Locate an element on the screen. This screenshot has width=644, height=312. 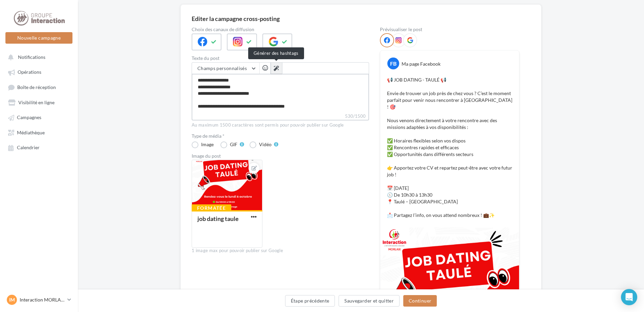
span: Calendrier is located at coordinates (28, 147).